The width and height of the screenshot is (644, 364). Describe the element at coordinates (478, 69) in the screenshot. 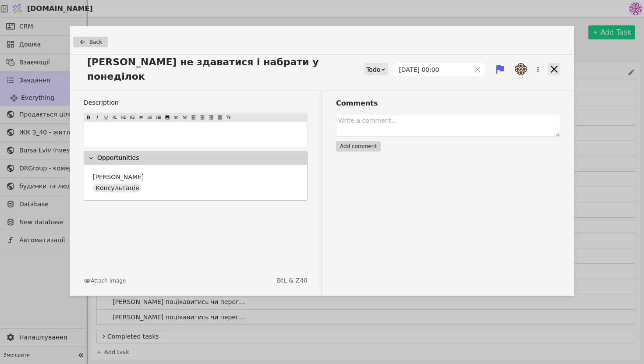

I see `svg: close` at that location.